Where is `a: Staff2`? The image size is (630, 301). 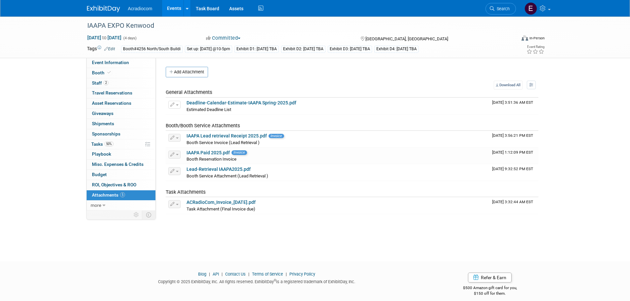
a: Staff2 is located at coordinates (121, 83).